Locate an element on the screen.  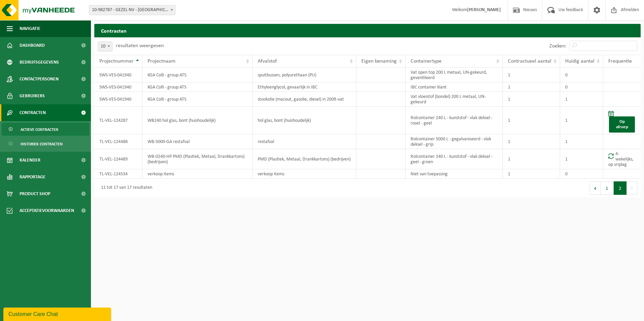
a: Actieve contracten is located at coordinates (45, 129).